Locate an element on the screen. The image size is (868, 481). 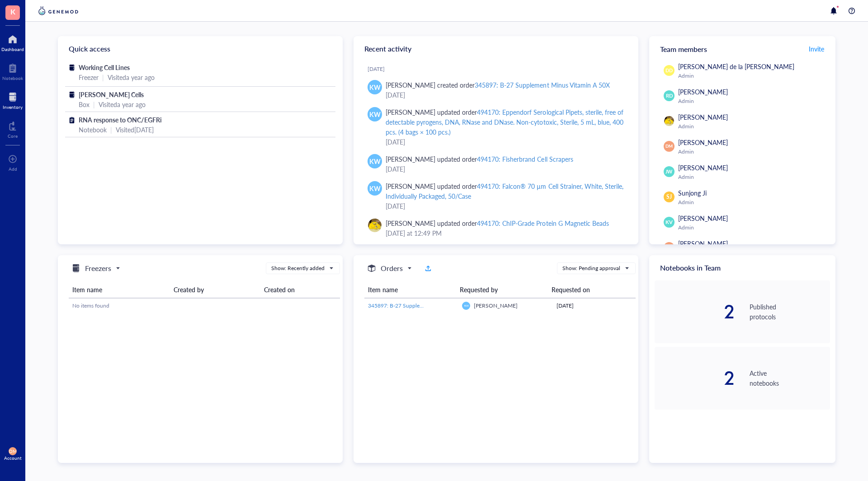
span: K is located at coordinates (12, 12).